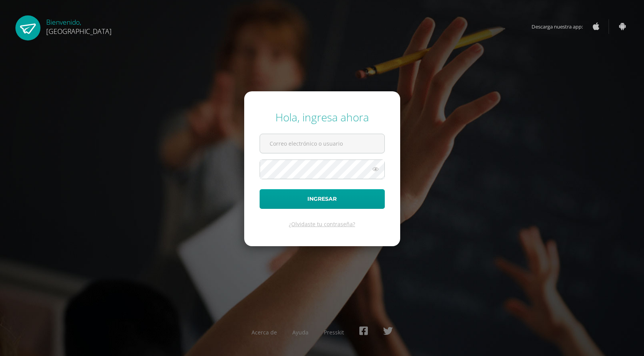  Describe the element at coordinates (264, 332) in the screenshot. I see `a: Acerca de` at that location.